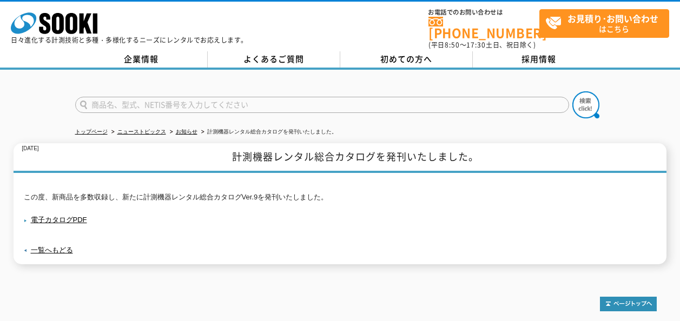 Image resolution: width=680 pixels, height=321 pixels. Describe the element at coordinates (484, 12) in the screenshot. I see `span: お電話でのお問い合わせは` at that location.